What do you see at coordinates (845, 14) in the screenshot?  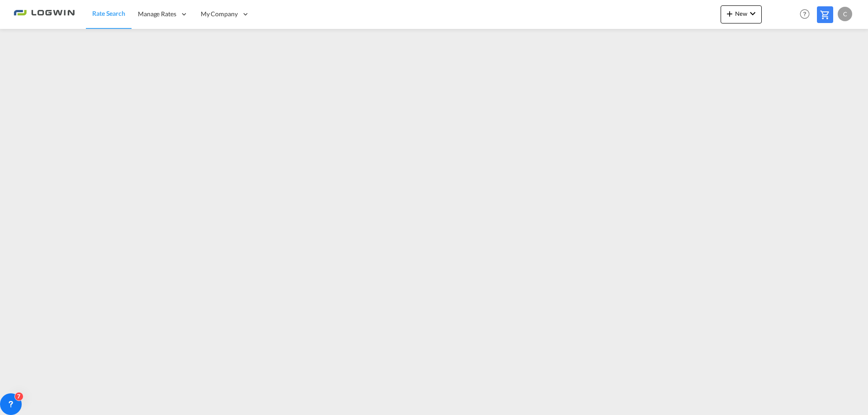 I see `div: C` at bounding box center [845, 14].